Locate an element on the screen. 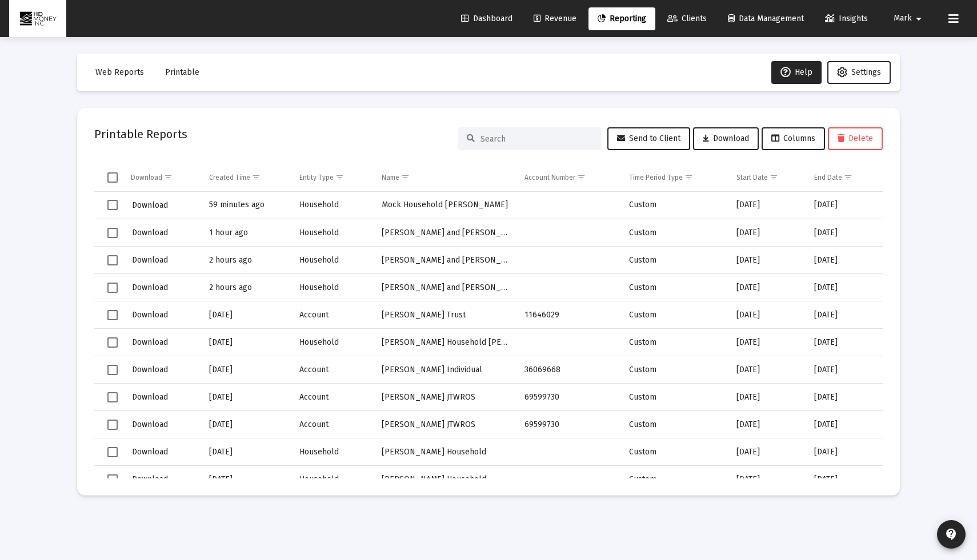 This screenshot has width=977, height=560. td: 1 hour ago is located at coordinates (246, 233).